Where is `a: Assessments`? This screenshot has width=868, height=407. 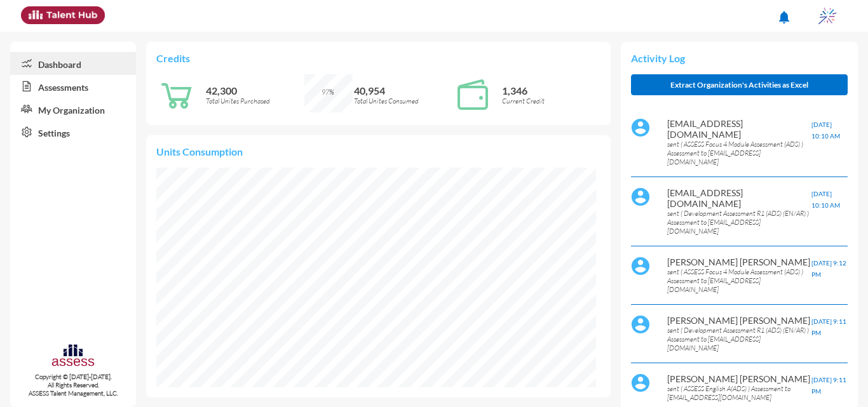 a: Assessments is located at coordinates (73, 86).